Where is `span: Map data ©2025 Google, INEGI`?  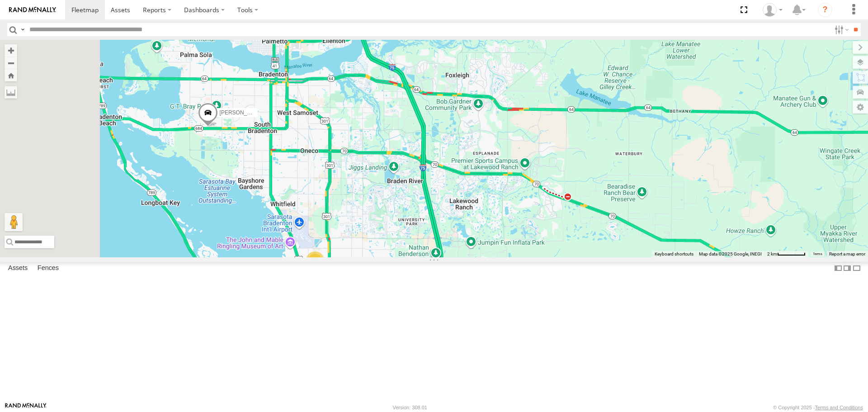
span: Map data ©2025 Google, INEGI is located at coordinates (730, 254).